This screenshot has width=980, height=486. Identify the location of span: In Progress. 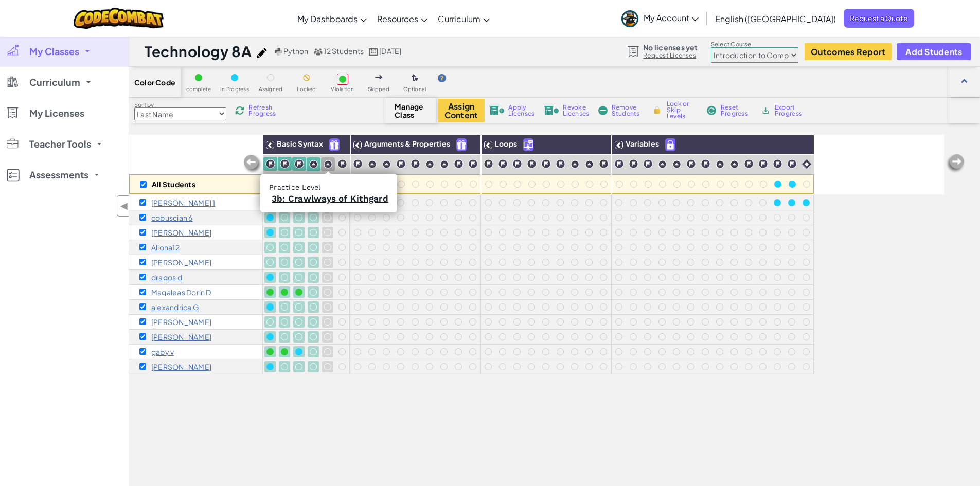
(235, 89).